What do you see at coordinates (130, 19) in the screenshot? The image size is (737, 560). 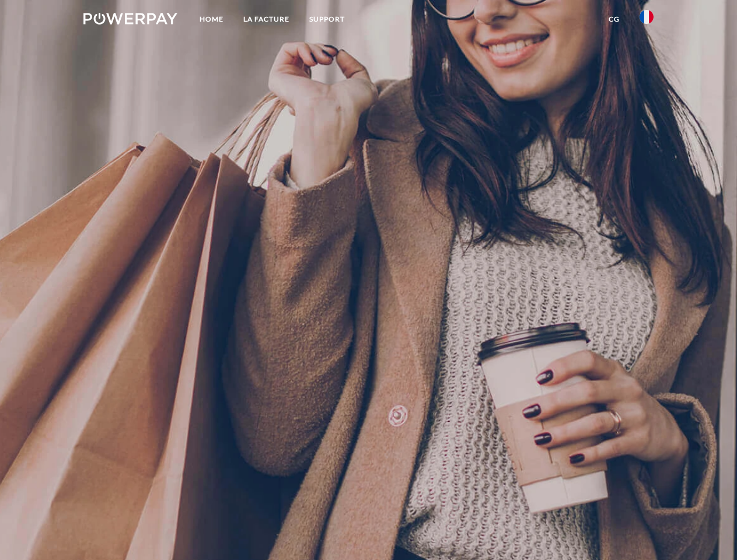 I see `img: logo-powerpay-white.svg` at bounding box center [130, 19].